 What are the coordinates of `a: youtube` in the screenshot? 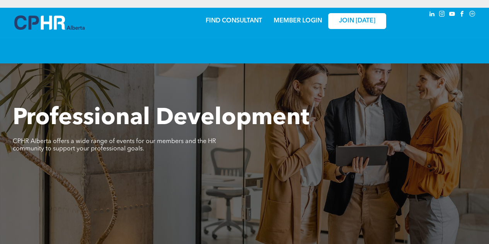 It's located at (452, 15).